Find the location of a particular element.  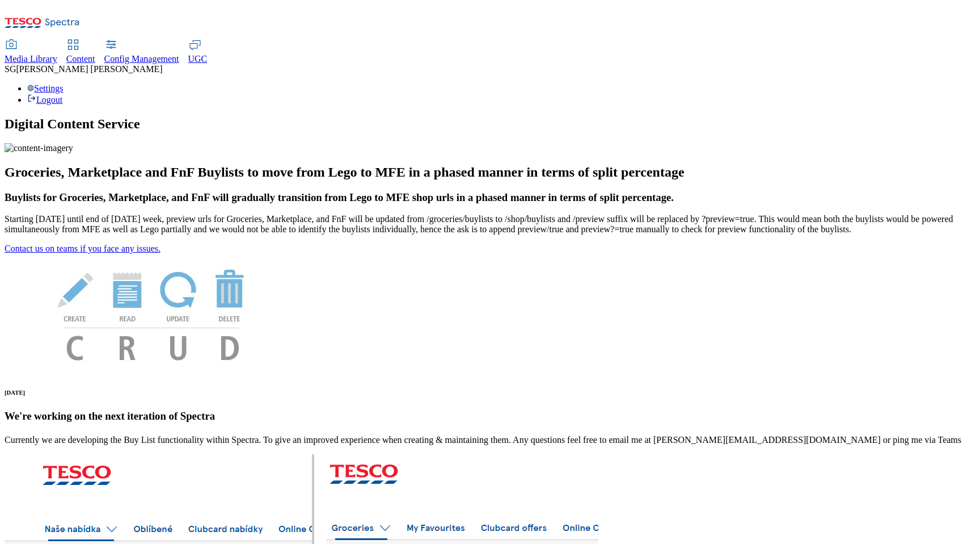

span: UGC is located at coordinates (198, 58).